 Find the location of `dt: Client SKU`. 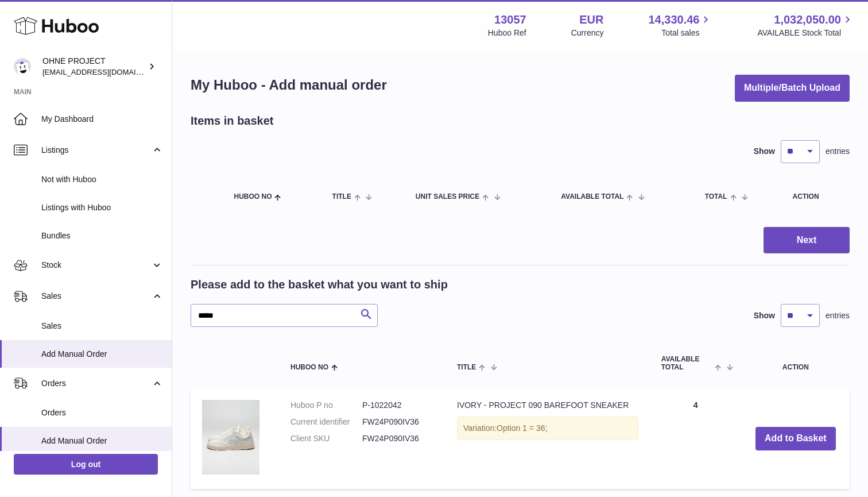

dt: Client SKU is located at coordinates (326, 438).